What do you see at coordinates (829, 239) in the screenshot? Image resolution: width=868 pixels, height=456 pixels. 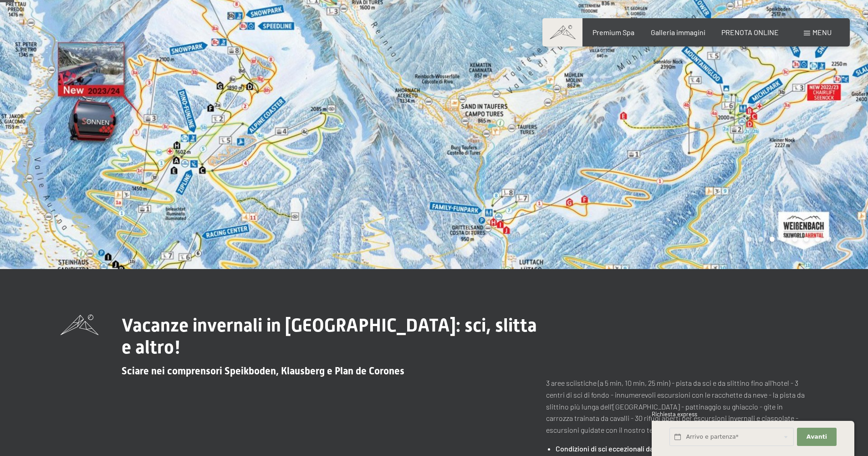 I see `div: Carousel Page 8` at bounding box center [829, 239].